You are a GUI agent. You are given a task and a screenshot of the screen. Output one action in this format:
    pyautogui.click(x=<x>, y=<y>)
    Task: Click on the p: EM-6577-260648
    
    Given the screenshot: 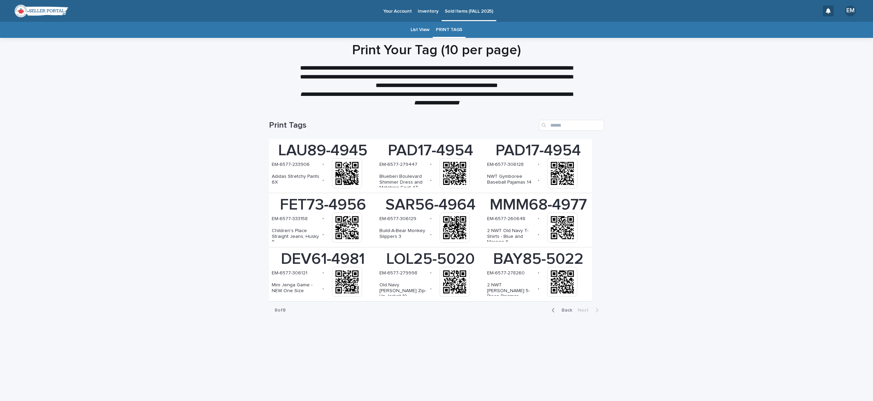 What is the action you would take?
    pyautogui.click(x=506, y=219)
    